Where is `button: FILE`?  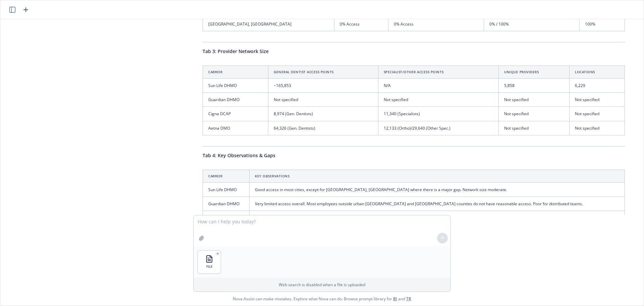
button: FILE is located at coordinates (210, 262).